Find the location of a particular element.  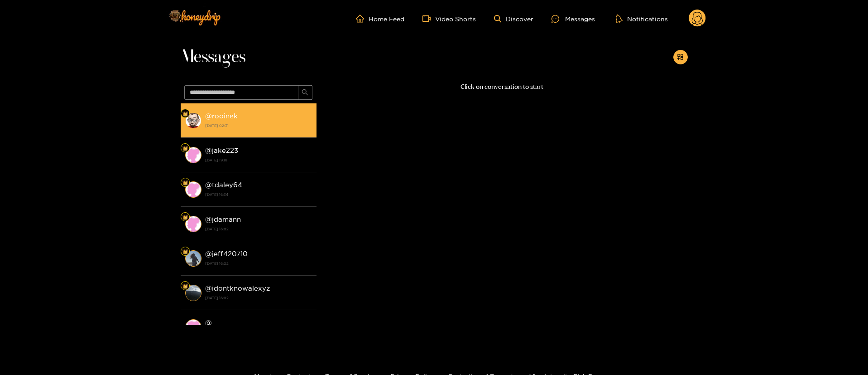

strong: @ rooinek is located at coordinates (221, 116).